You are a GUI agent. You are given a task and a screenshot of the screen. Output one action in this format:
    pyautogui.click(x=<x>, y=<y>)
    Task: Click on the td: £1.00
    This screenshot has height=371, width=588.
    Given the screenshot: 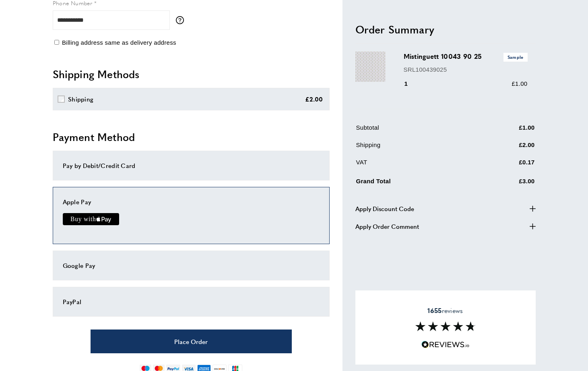 What is the action you would take?
    pyautogui.click(x=507, y=130)
    